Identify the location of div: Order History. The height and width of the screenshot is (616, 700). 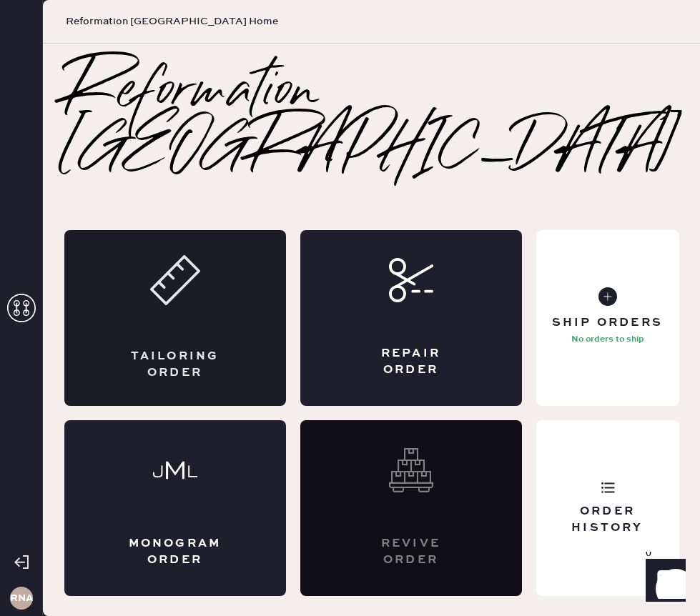
(607, 519).